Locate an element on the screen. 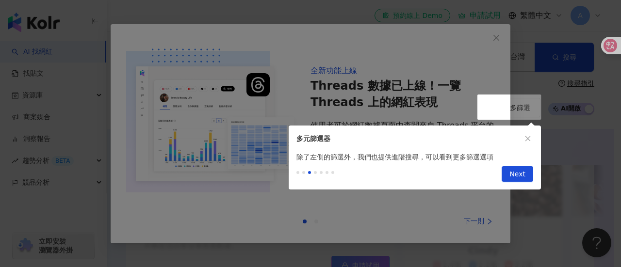 This screenshot has height=267, width=621. span: Next is located at coordinates (517, 175).